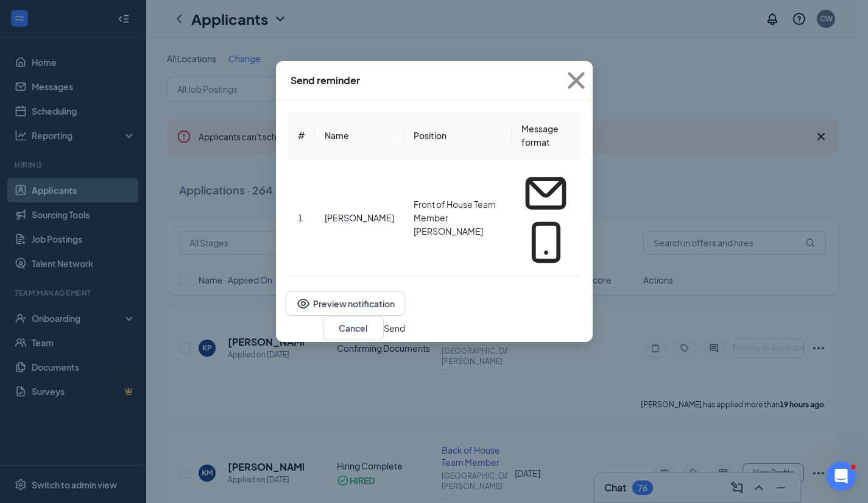 This screenshot has height=503, width=868. I want to click on svg: Eye, so click(304, 304).